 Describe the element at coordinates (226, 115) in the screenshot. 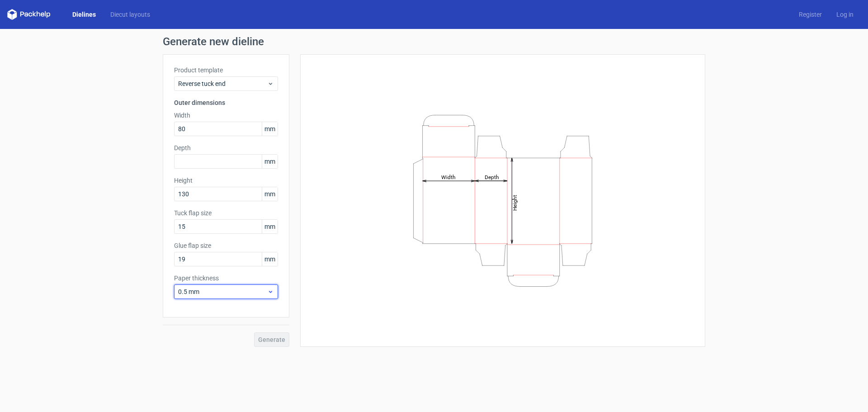

I see `label: Width` at that location.